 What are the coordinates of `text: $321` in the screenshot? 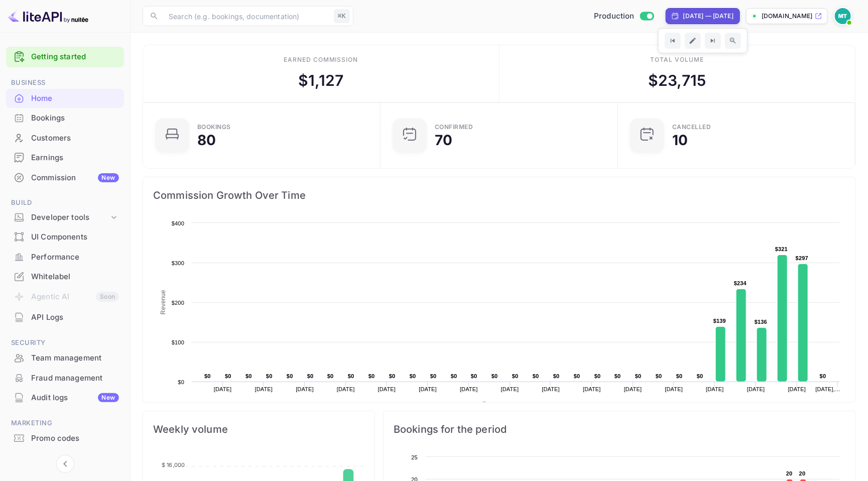 It's located at (781, 249).